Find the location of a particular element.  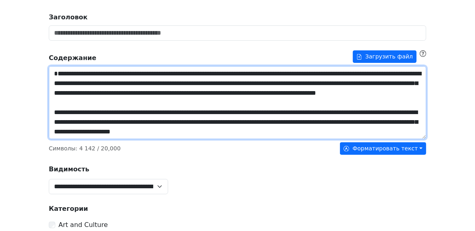

strong: Видимость is located at coordinates (69, 169).